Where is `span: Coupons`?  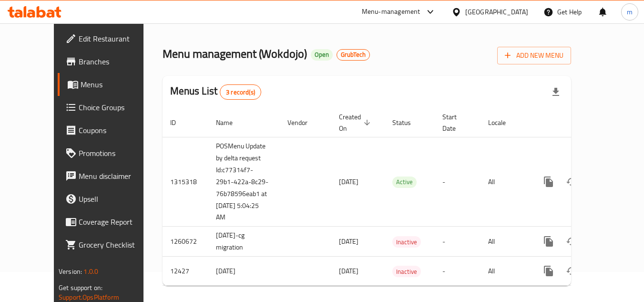 span: Coupons is located at coordinates (116, 130).